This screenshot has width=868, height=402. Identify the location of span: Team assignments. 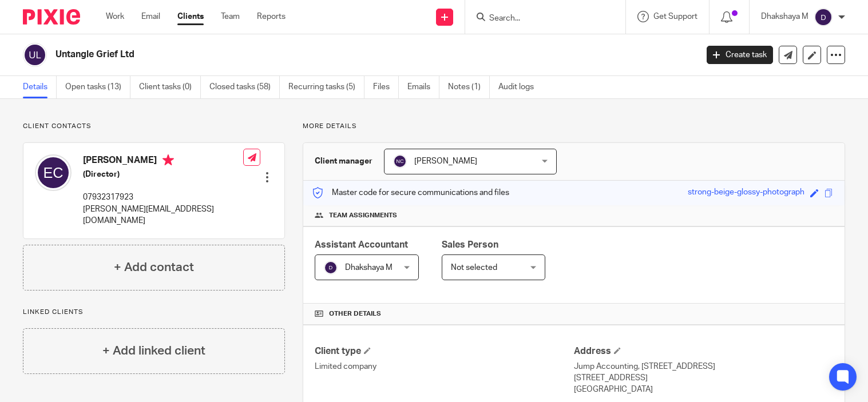
(363, 215).